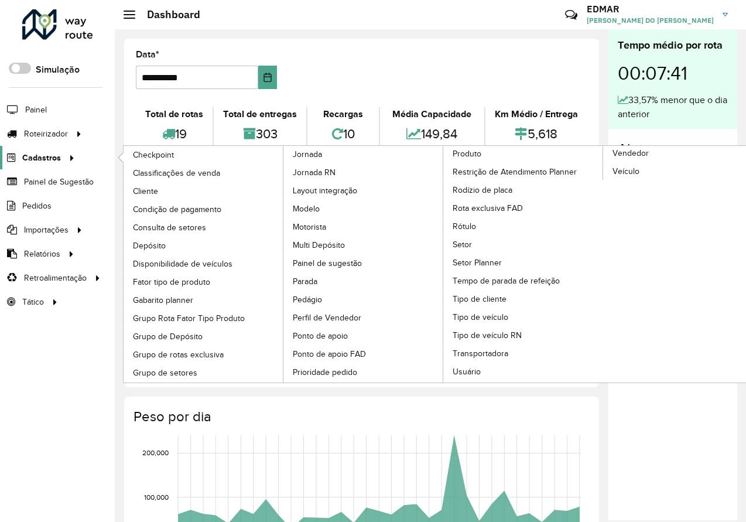 This screenshot has width=746, height=522. What do you see at coordinates (524, 244) in the screenshot?
I see `a: Setor` at bounding box center [524, 244].